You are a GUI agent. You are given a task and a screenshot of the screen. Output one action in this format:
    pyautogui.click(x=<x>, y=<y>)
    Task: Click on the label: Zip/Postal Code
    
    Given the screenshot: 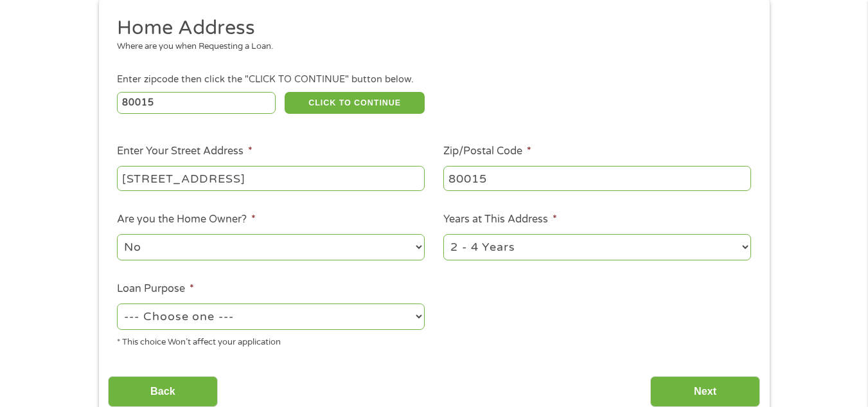 What is the action you would take?
    pyautogui.click(x=487, y=151)
    